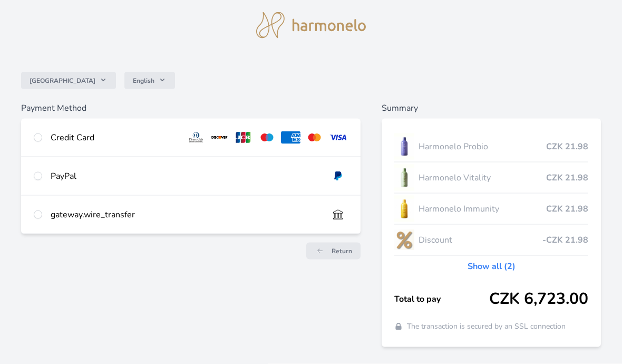  What do you see at coordinates (486, 326) in the screenshot?
I see `span: The transaction is secured by an SSL connection` at bounding box center [486, 326].